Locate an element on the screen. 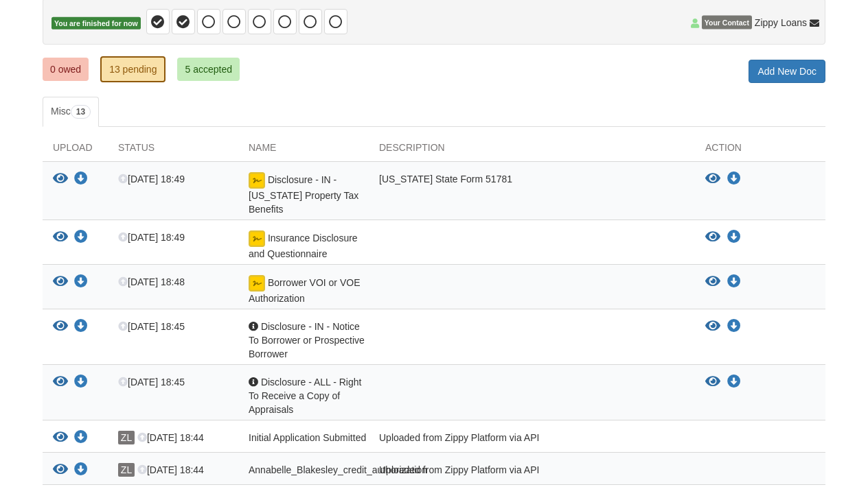  span: Your Contact is located at coordinates (727, 23).